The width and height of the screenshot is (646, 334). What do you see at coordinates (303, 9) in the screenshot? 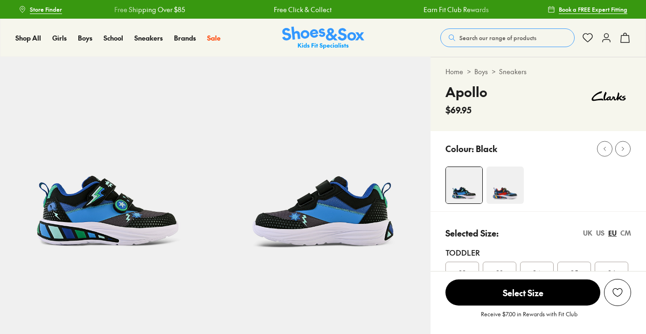
I see `a: Free Click & Collect` at bounding box center [303, 9].